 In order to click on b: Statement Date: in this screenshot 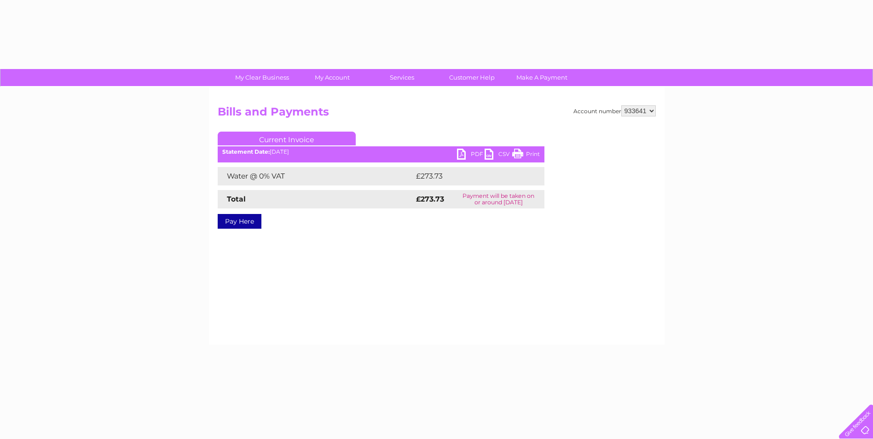, I will do `click(246, 151)`.